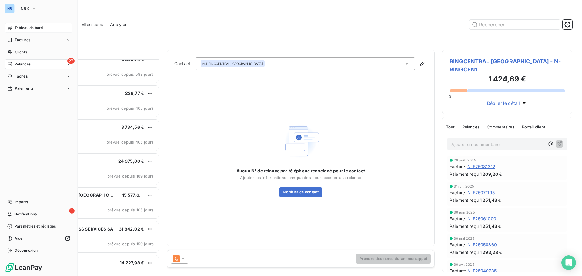  Describe the element at coordinates (450, 97) in the screenshot. I see `span: 0` at that location.